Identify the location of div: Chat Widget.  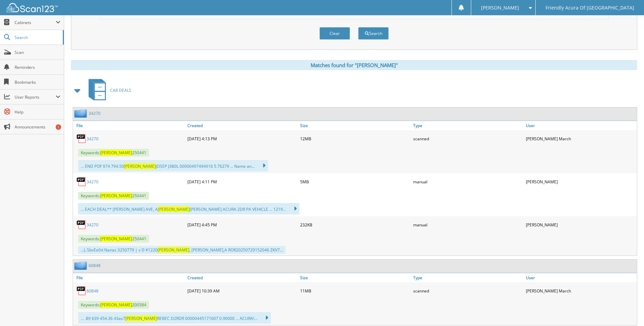
(626, 309).